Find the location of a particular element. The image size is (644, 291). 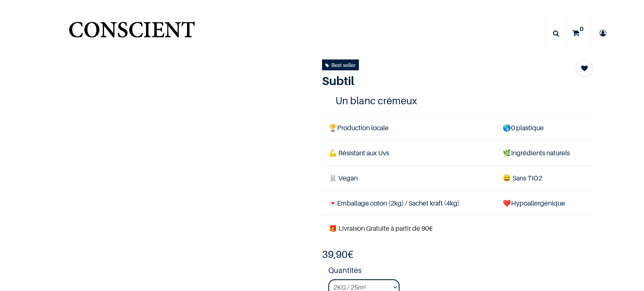

span: 39,90 is located at coordinates (335, 254).